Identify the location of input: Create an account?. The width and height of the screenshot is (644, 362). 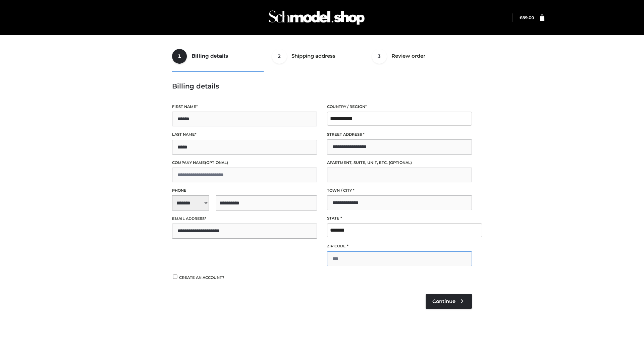
(175, 277).